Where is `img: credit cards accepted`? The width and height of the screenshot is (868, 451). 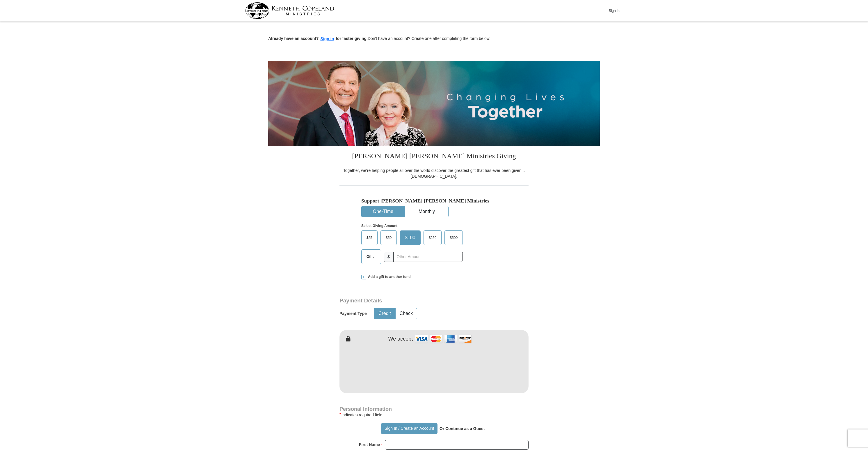
img: credit cards accepted is located at coordinates (443, 339).